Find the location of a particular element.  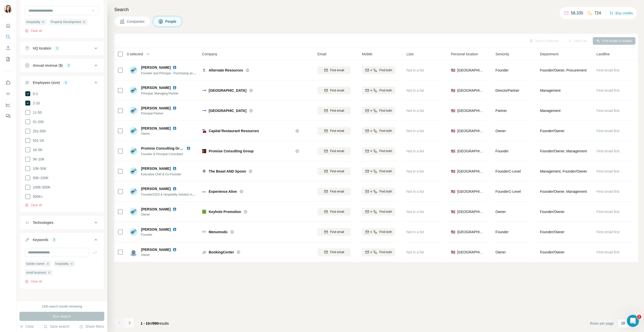

span: Founder/Owner, Procurement is located at coordinates (563, 70).